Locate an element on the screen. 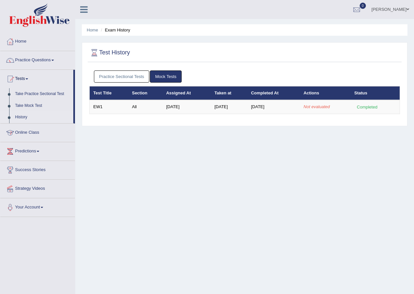 The image size is (414, 294). th: Section is located at coordinates (145, 93).